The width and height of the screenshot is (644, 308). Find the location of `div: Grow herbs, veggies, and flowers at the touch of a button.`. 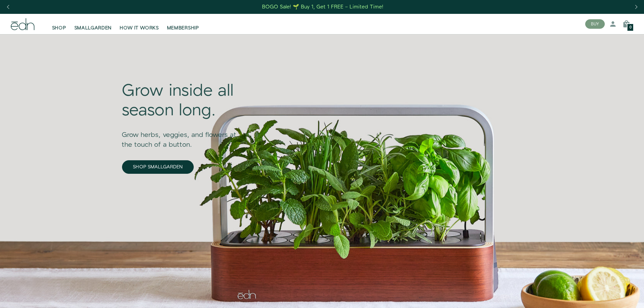

div: Grow herbs, veggies, and flowers at the touch of a button. is located at coordinates (184, 135).